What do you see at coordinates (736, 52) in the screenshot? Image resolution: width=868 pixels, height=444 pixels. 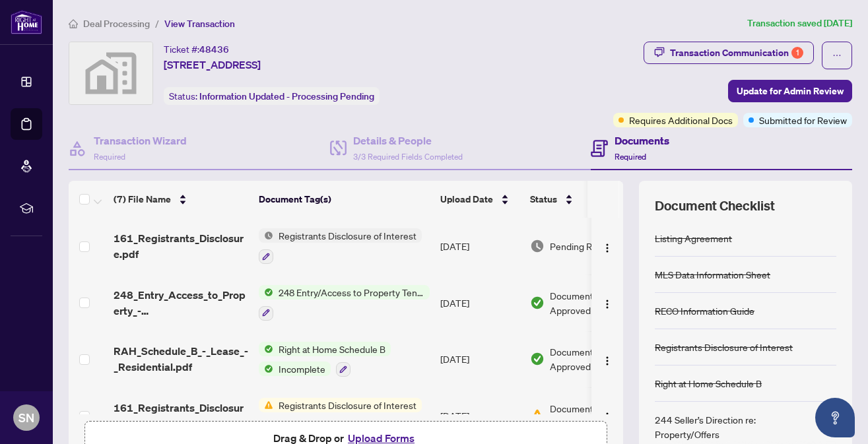 I see `div: Transaction Communication` at bounding box center [736, 52].